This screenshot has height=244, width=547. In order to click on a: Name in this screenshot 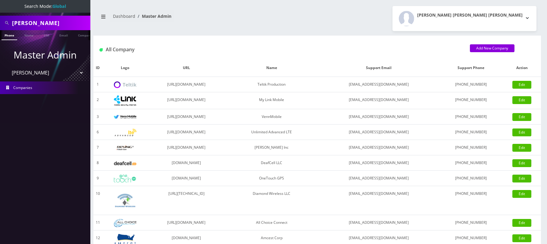, I will do `click(29, 35)`.